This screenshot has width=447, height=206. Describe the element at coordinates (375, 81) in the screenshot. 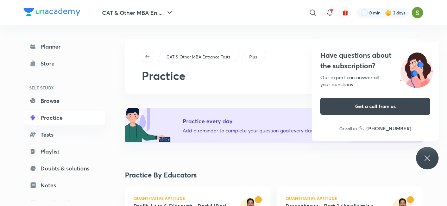

I see `div: Our expert can answer all your questions` at that location.